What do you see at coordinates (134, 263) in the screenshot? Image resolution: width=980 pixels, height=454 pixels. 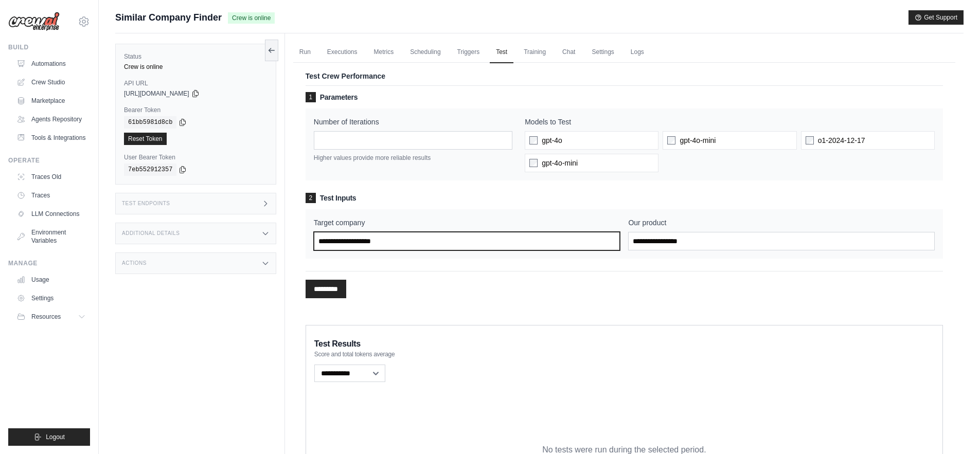 I see `h3: Actions` at bounding box center [134, 263].